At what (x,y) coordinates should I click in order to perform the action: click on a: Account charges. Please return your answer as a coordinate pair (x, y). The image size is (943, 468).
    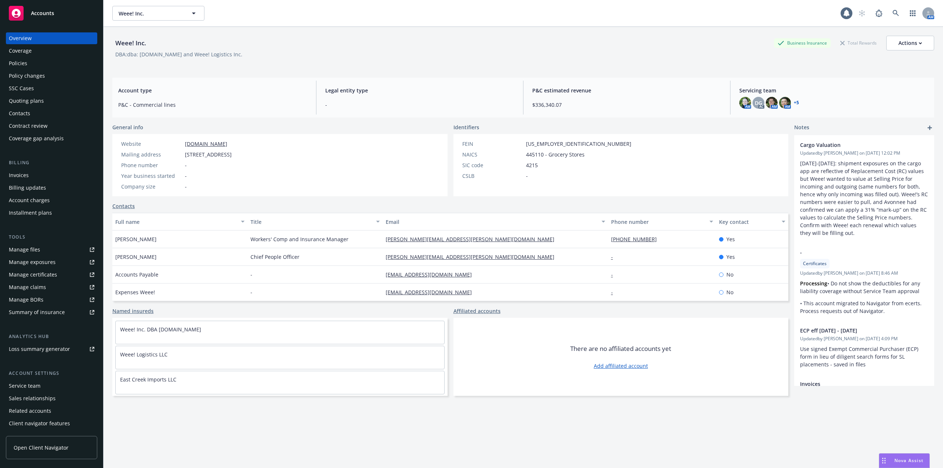
    Looking at the image, I should click on (52, 200).